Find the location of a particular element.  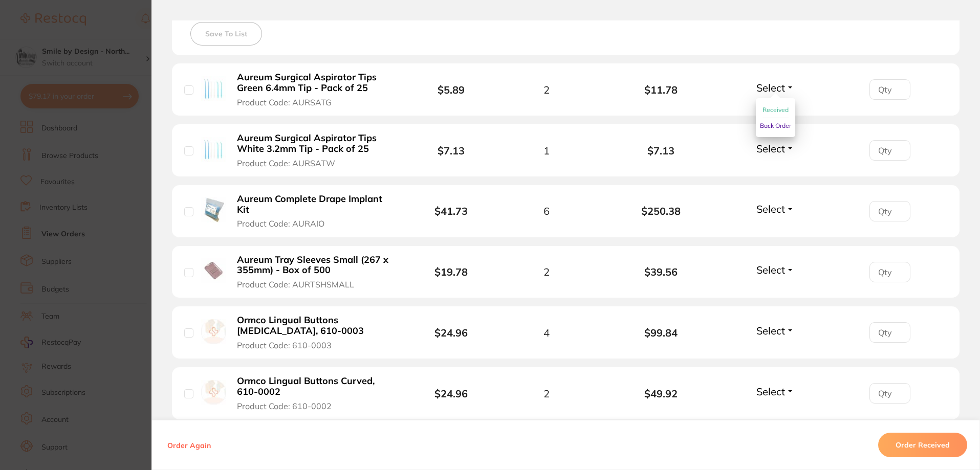

img: Ormco Lingual Buttons Molar, 610-0003 is located at coordinates (213, 332).